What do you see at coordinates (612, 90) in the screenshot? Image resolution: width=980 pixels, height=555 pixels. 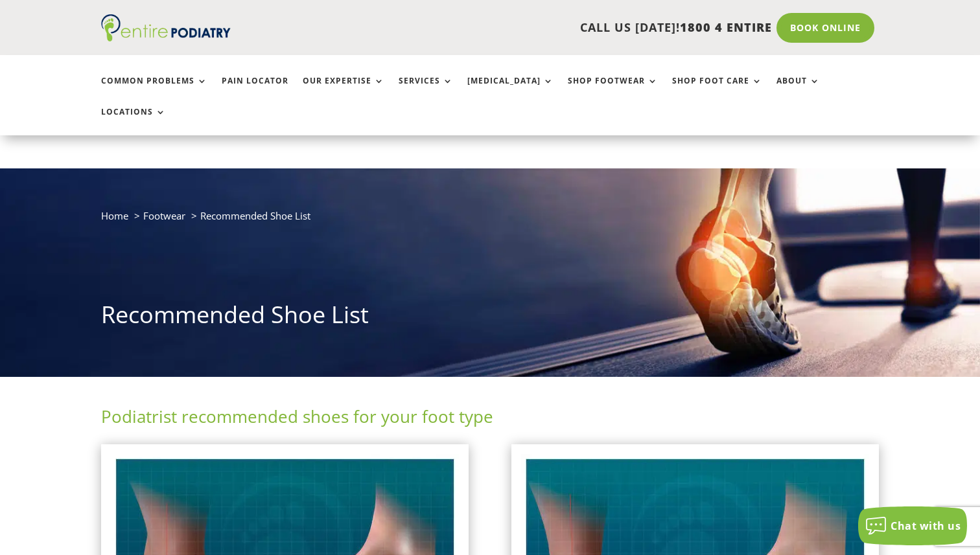 I see `a: Shop Footwear` at bounding box center [612, 90].